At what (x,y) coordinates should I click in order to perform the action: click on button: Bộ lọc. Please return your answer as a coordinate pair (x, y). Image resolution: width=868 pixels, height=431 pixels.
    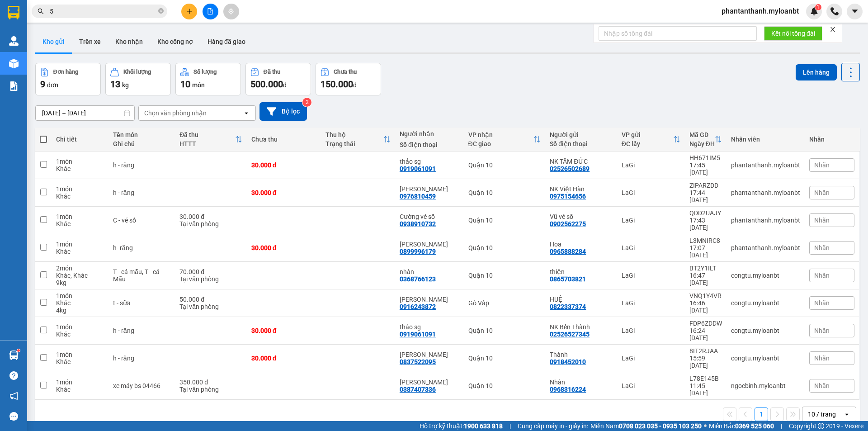
    Looking at the image, I should click on (283, 111).